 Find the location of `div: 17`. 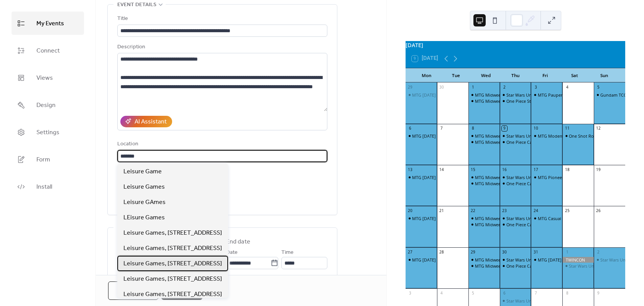

div: 17 is located at coordinates (536, 169).